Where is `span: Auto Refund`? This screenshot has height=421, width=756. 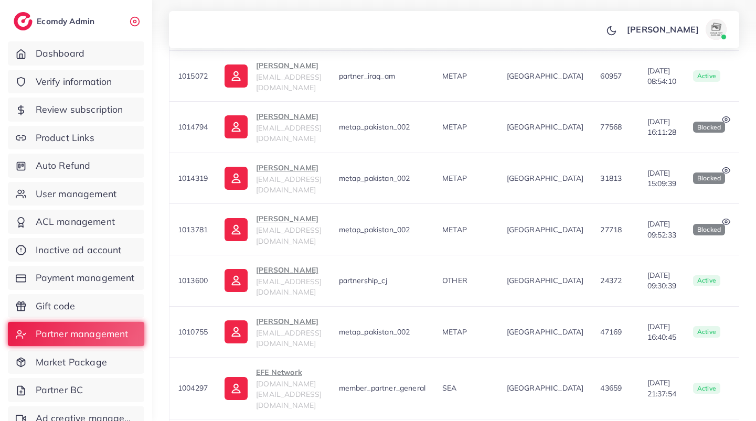 span: Auto Refund is located at coordinates (63, 166).